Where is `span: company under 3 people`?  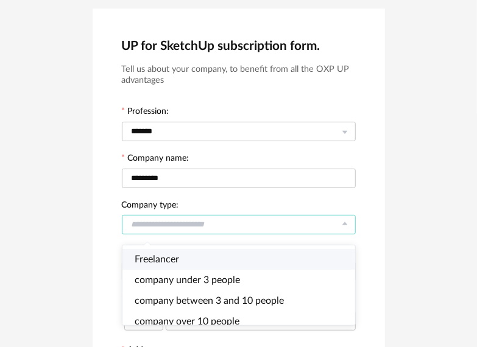
span: company under 3 people is located at coordinates (187, 280).